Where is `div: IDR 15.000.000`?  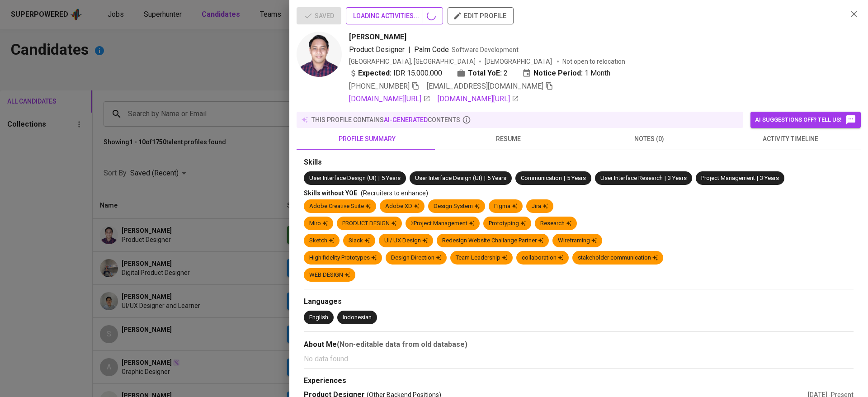
div: IDR 15.000.000 is located at coordinates (395, 73).